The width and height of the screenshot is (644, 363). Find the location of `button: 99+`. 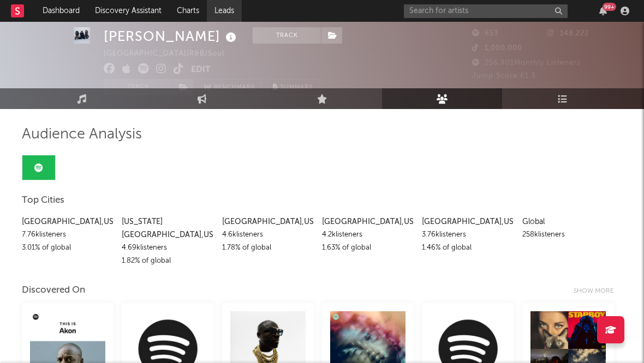

button: 99+ is located at coordinates (603, 11).